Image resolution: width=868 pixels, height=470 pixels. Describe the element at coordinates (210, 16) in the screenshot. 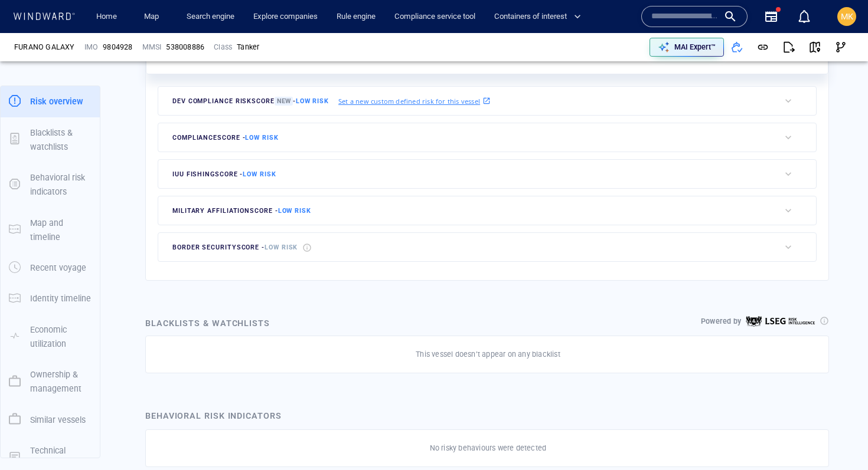

I see `a: Search engine` at that location.